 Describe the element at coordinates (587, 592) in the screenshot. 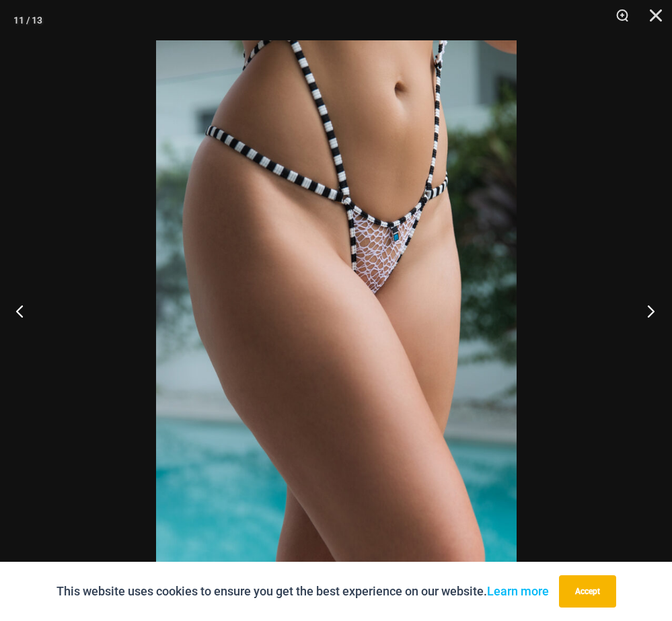

I see `button: Accept` at that location.